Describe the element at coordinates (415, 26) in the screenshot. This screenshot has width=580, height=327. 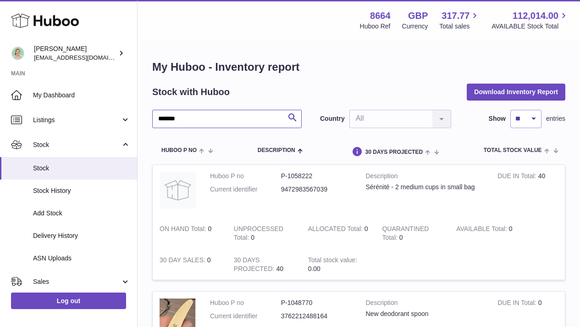
I see `div: Currency` at that location.